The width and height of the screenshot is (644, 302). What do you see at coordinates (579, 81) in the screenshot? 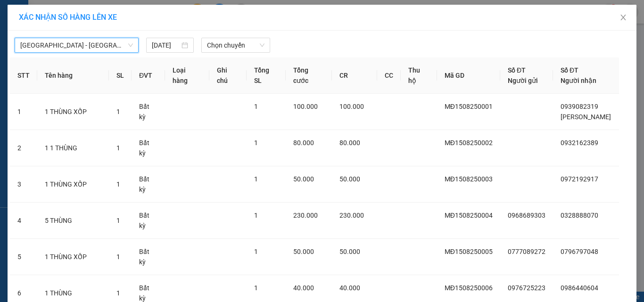
I see `span: Người nhận` at bounding box center [579, 81].